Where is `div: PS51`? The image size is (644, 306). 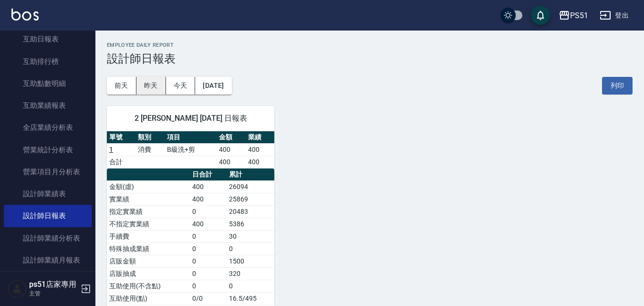
div: PS51 is located at coordinates (579, 15).